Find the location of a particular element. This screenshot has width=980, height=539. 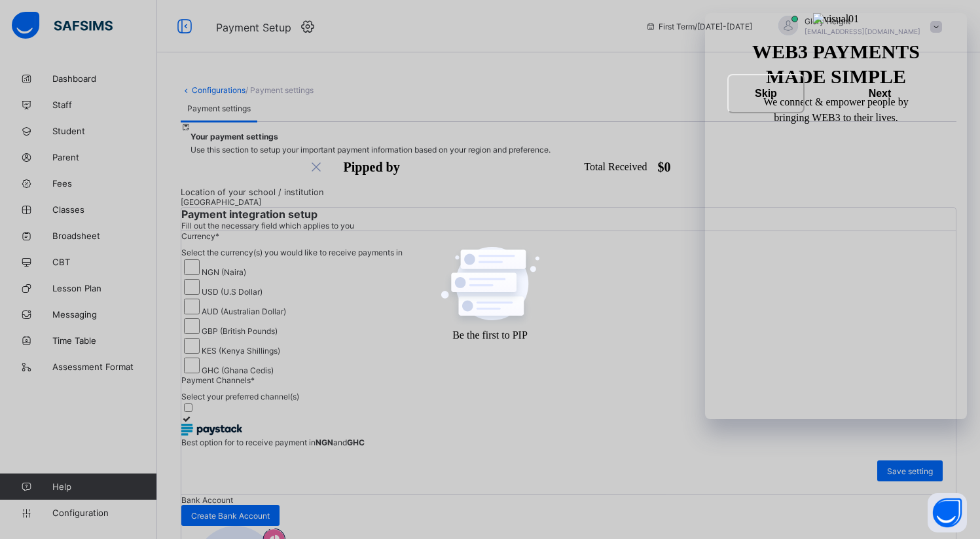

button: Skip is located at coordinates (765, 94).